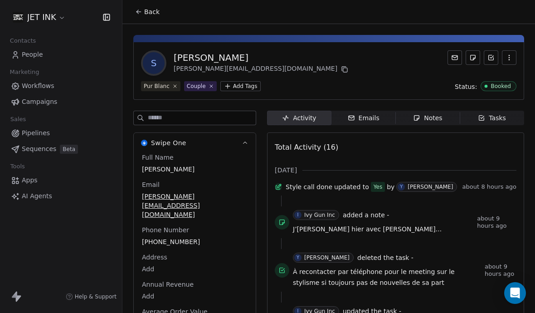  What do you see at coordinates (42, 17) in the screenshot?
I see `span: JET INK` at bounding box center [42, 17].